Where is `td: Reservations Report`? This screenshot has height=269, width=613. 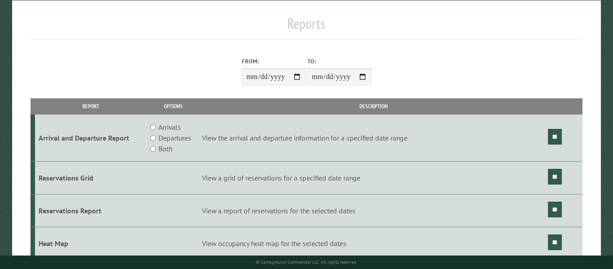
td: Reservations Report is located at coordinates (91, 210).